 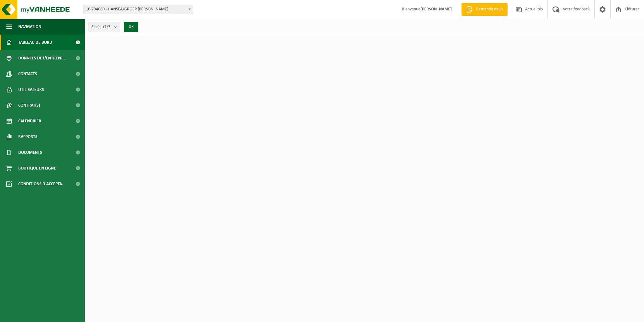 What do you see at coordinates (42, 184) in the screenshot?
I see `span: Conditions d'accepta...` at bounding box center [42, 184].